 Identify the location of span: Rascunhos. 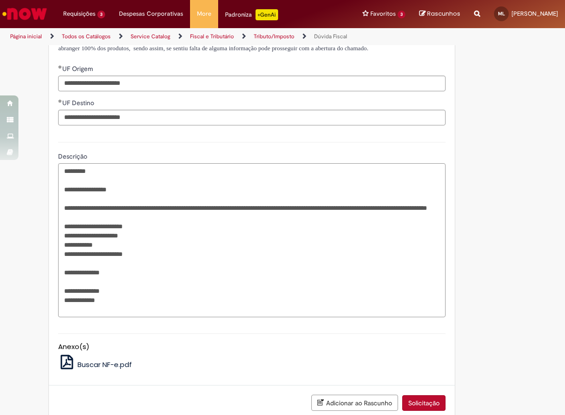
(444, 13).